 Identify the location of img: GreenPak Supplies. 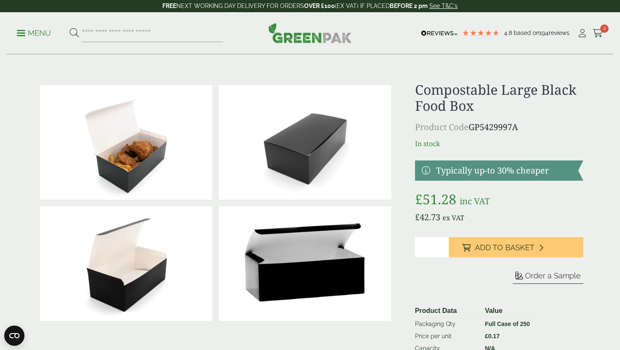
(310, 33).